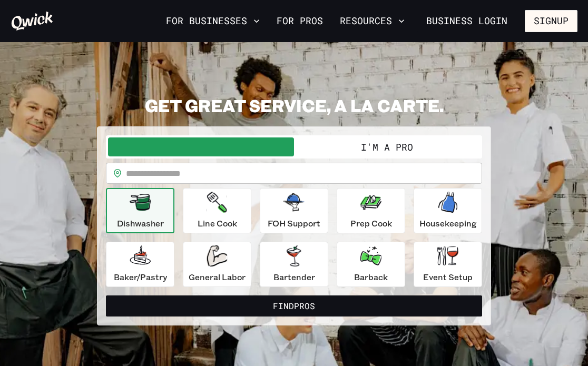 The image size is (588, 366). Describe the element at coordinates (217, 277) in the screenshot. I see `p: General Labor` at that location.